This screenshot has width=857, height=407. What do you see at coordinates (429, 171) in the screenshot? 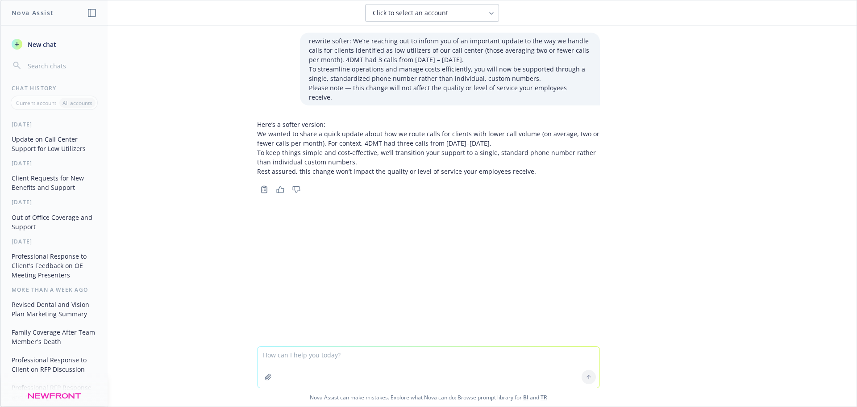
I see `p: Rest assured, this change won’t impact the quality or level of service your employees receive.` at bounding box center [429, 171].